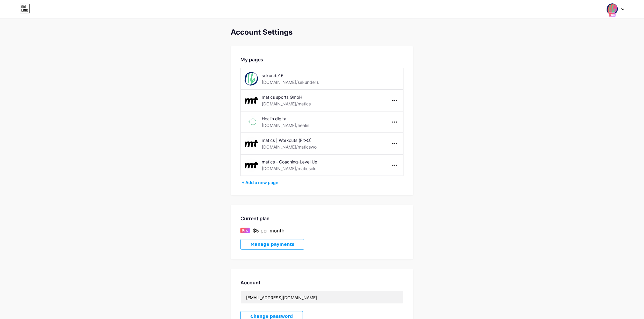 Image resolution: width=644 pixels, height=319 pixels. I want to click on div: Account Settings, so click(322, 32).